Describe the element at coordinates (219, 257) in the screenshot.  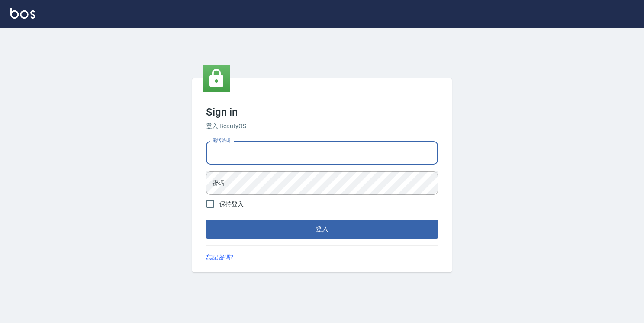
I see `a: 忘記密碼?` at that location.